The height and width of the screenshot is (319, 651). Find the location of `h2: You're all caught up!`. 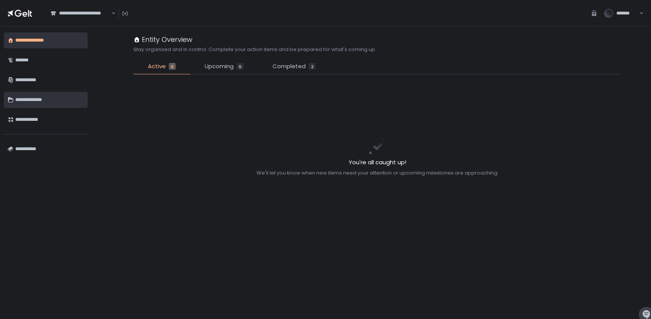

h2: You're all caught up! is located at coordinates (377, 162).